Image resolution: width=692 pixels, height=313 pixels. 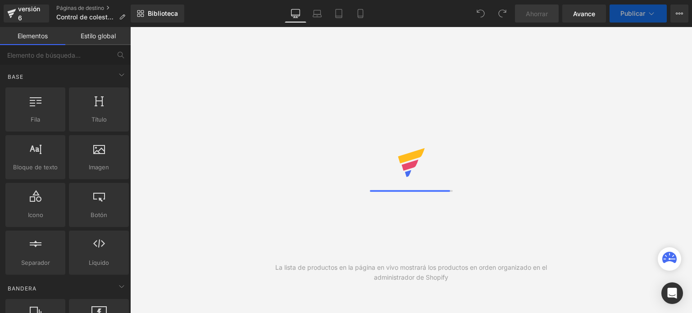 What do you see at coordinates (35, 119) in the screenshot?
I see `font: Fila` at bounding box center [35, 119].